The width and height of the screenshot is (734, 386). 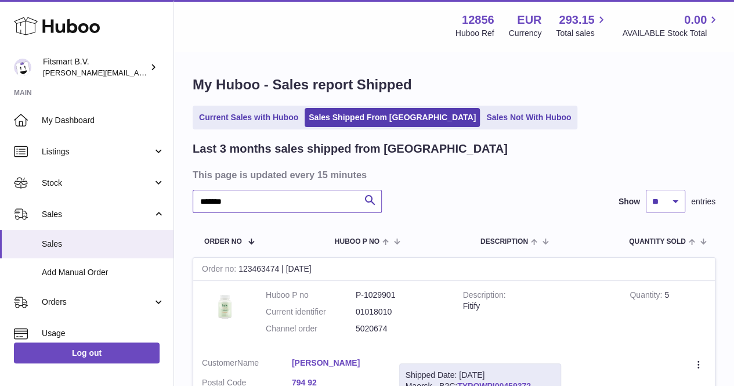 What do you see at coordinates (87, 353) in the screenshot?
I see `a: Log out` at bounding box center [87, 353].